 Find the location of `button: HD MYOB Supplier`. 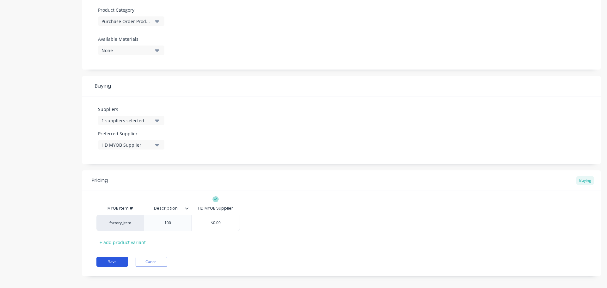

button: HD MYOB Supplier is located at coordinates (131, 145).